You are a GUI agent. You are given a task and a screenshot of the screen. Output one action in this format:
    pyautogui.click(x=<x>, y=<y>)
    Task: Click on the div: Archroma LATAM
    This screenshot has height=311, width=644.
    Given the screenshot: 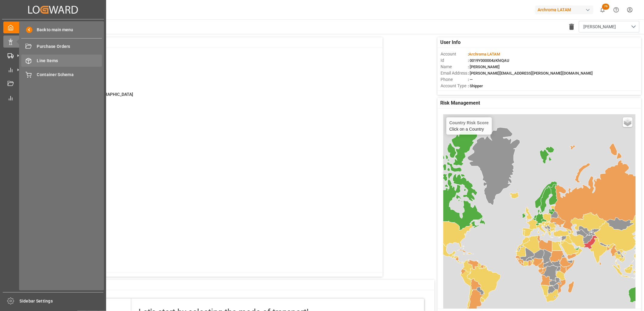 What is the action you would take?
    pyautogui.click(x=564, y=10)
    